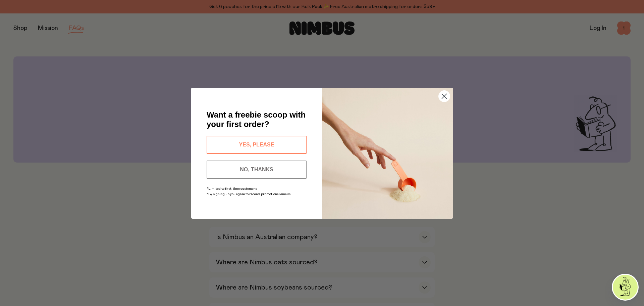  Describe the element at coordinates (257, 145) in the screenshot. I see `button: YES, PLEASE` at that location.